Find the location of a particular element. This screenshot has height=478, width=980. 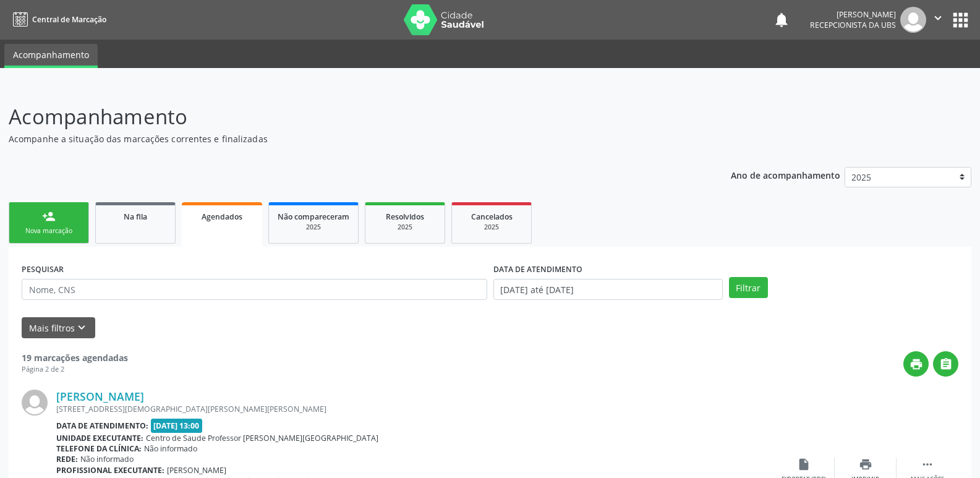

button: notifications is located at coordinates (781, 20).